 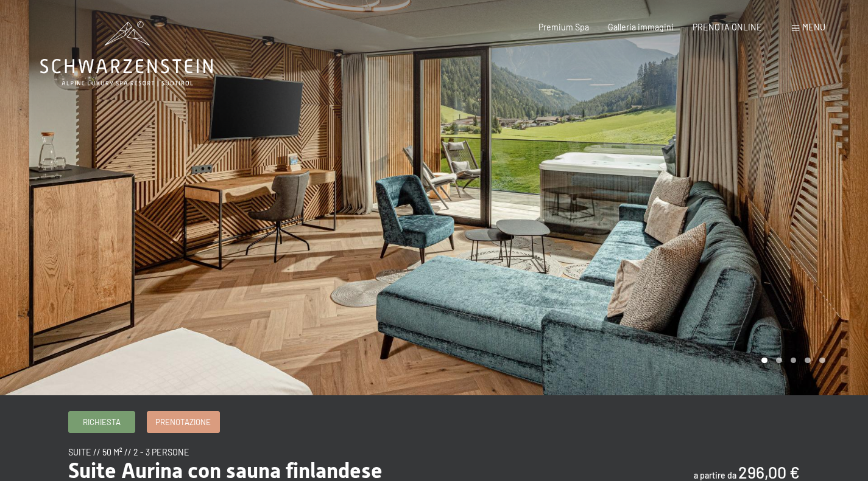 What do you see at coordinates (813, 27) in the screenshot?
I see `span: Menu` at bounding box center [813, 27].